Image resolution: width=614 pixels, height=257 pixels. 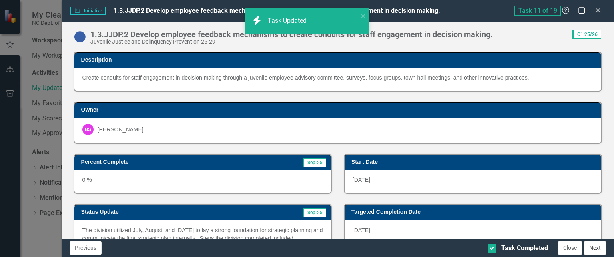 I want to click on div: 1.3.JJDP.2 Develop employee feedback mechanisms to create conduits for staff engagement in decisi..., so click(x=292, y=34).